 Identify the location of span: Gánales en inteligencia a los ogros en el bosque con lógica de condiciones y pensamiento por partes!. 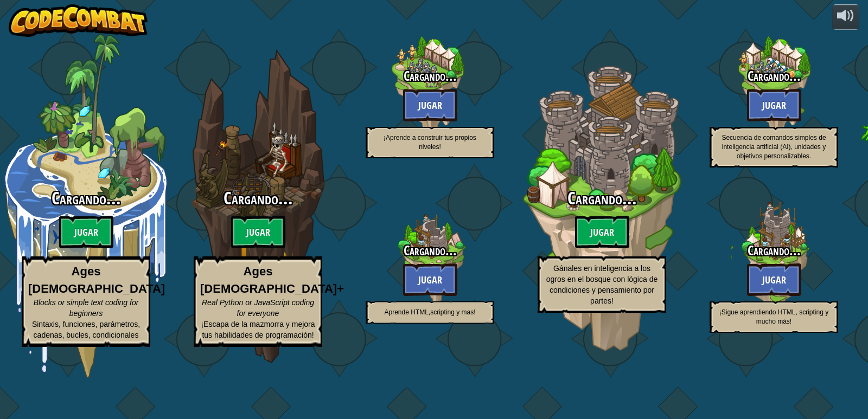
(602, 285).